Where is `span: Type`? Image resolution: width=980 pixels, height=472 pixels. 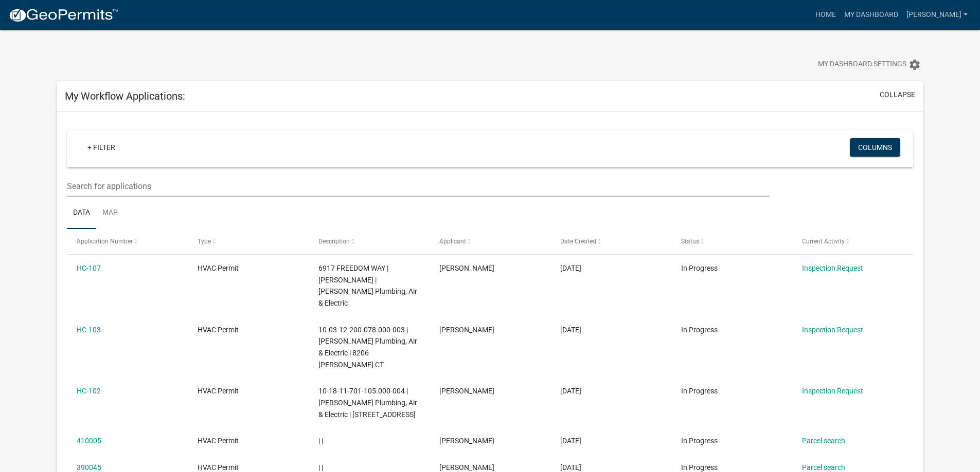 span: Type is located at coordinates (204, 241).